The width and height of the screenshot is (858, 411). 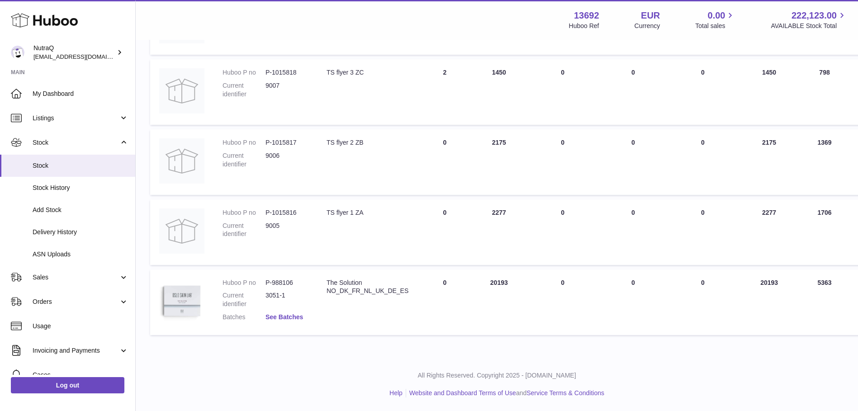 What do you see at coordinates (287, 283) in the screenshot?
I see `dd: P-988106` at bounding box center [287, 283].